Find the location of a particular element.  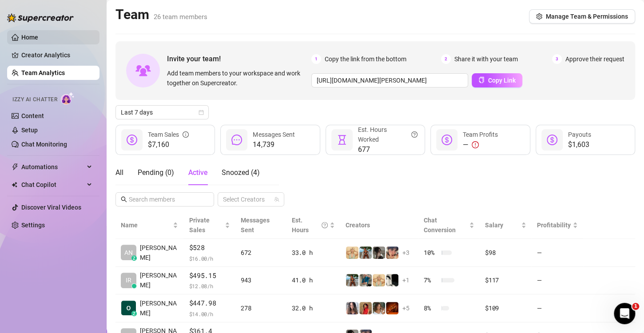

img: logo-BBDzfeDw.svg is located at coordinates (41, 18).